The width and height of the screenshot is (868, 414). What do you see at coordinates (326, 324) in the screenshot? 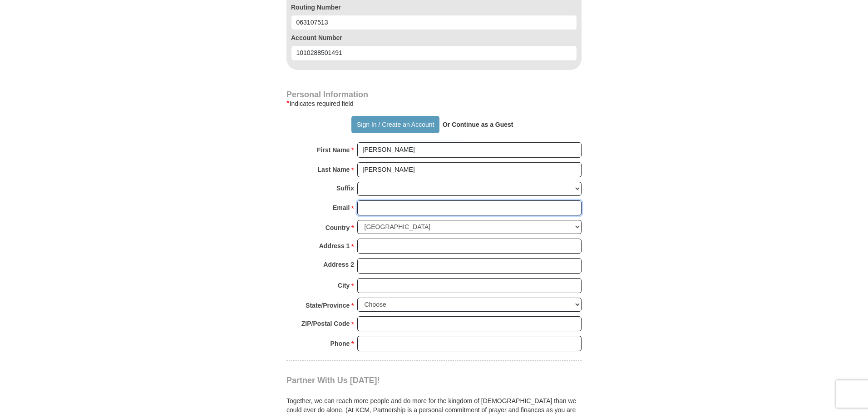
I see `strong: ZIP/Postal Code` at bounding box center [326, 324].